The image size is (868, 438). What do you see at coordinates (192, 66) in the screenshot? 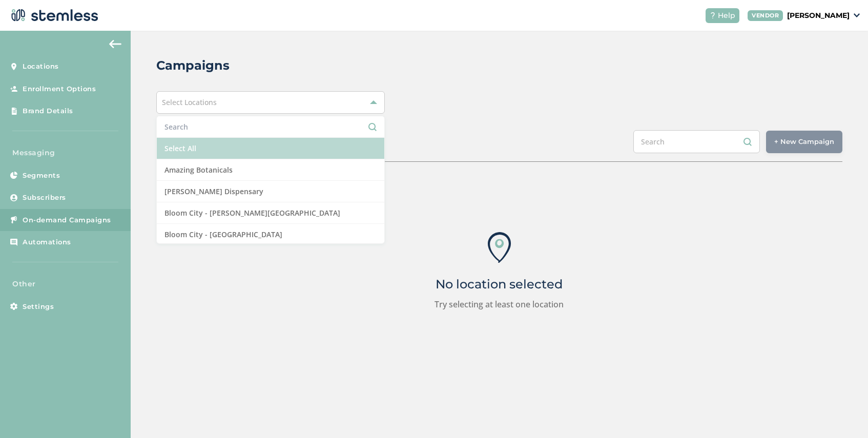
I see `h2: Campaigns` at bounding box center [192, 66].